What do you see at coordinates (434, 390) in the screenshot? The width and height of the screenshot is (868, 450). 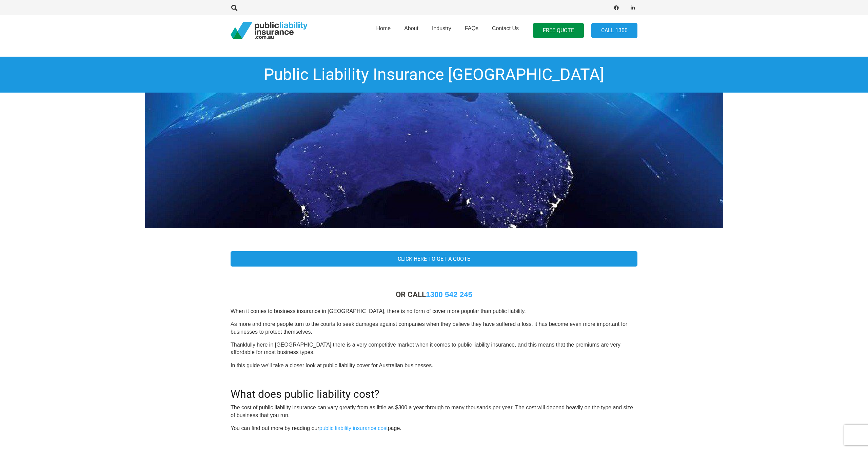 I see `h2: What does public liability cost?` at bounding box center [434, 390].